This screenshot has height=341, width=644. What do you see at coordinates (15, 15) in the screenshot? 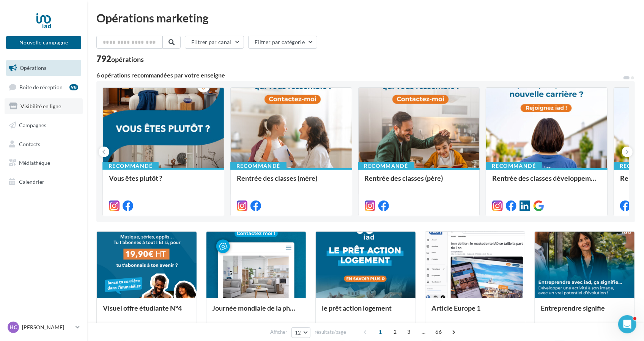
I see `img: logo_orange.svg` at bounding box center [15, 15].